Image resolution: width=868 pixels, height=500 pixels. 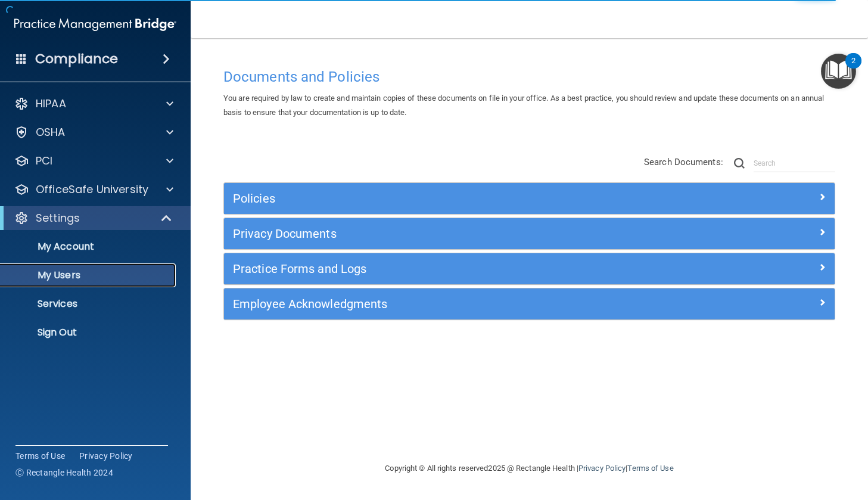 What do you see at coordinates (524, 105) in the screenshot?
I see `span: You are required by law to create and maintain copies of these documents on file in your office. ...` at bounding box center [524, 105].